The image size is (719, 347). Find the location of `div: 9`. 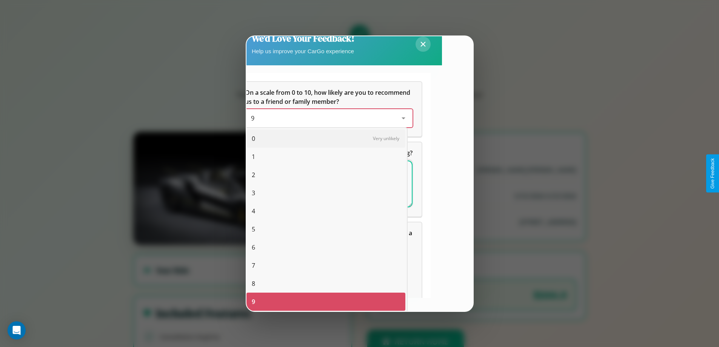

div: 9 is located at coordinates (326, 302).